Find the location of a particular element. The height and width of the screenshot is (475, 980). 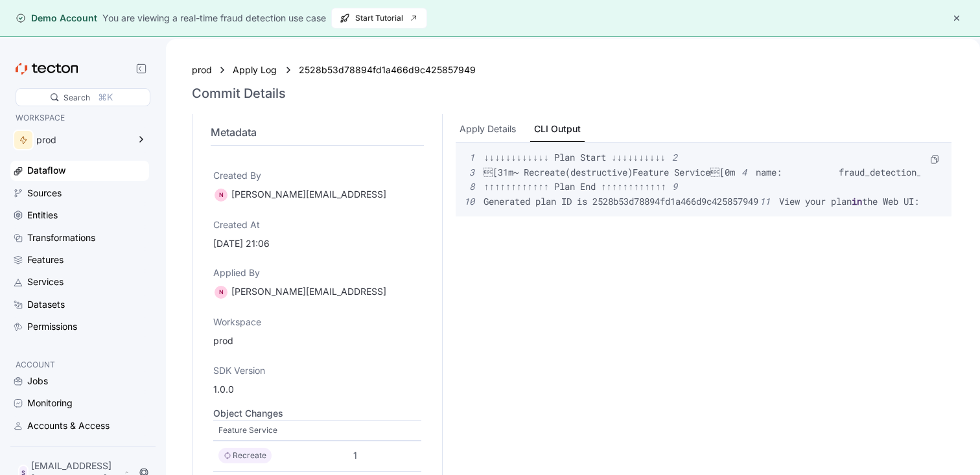

div: Services is located at coordinates (46, 282).